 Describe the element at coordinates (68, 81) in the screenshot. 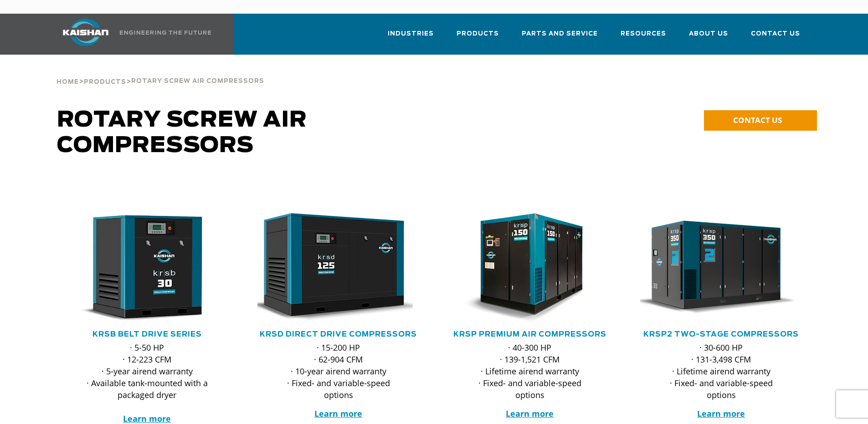

I see `a: Home` at that location.